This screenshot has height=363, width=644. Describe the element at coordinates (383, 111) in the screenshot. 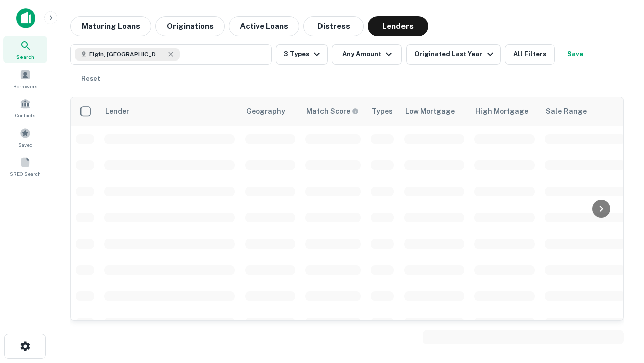

I see `th: Types` at that location.